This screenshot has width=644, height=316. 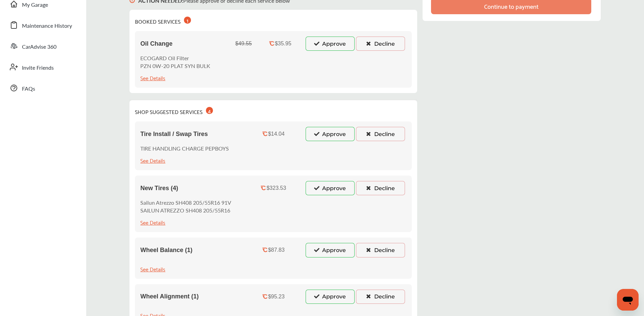 I want to click on p: PZN 0W-20 PLAT SYN BULK, so click(x=175, y=65).